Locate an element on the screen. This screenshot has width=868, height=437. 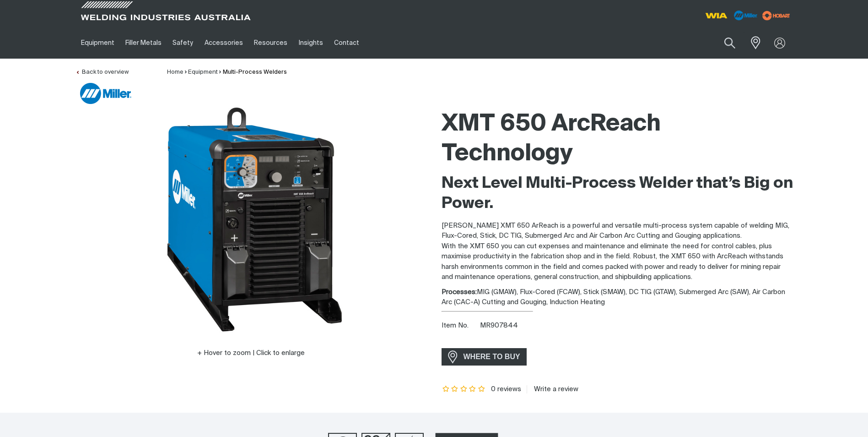
a: Back to overview of Multi-Process Welders is located at coordinates (102, 72).